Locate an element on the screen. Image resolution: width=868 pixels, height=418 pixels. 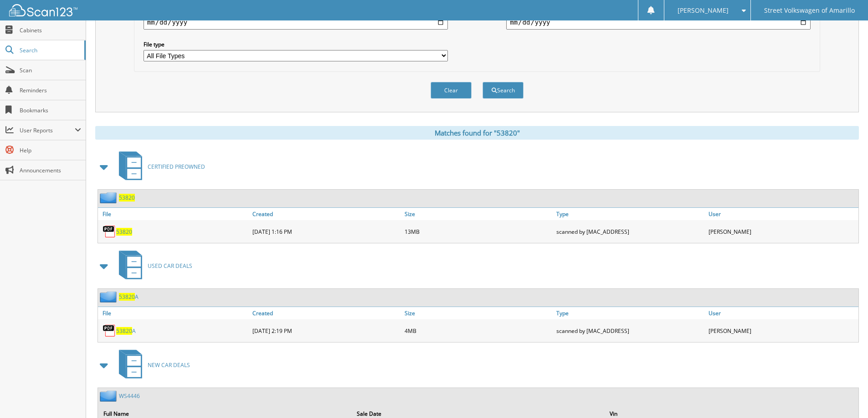
div: Matches found for "53820" is located at coordinates (477, 133).